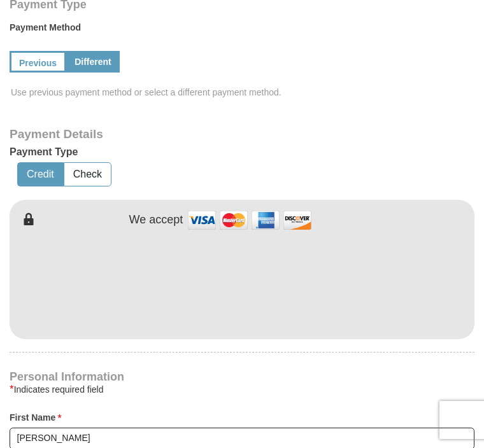 Image resolution: width=484 pixels, height=448 pixels. I want to click on button: Check, so click(87, 175).